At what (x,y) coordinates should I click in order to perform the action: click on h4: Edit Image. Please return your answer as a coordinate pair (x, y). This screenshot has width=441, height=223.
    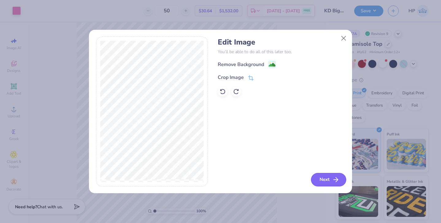
    Looking at the image, I should click on (281, 42).